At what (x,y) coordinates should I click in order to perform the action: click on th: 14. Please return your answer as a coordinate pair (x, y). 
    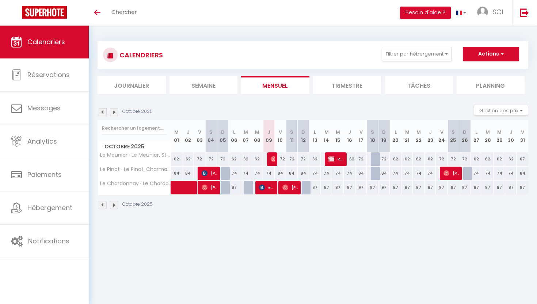
    Looking at the image, I should click on (326, 136).